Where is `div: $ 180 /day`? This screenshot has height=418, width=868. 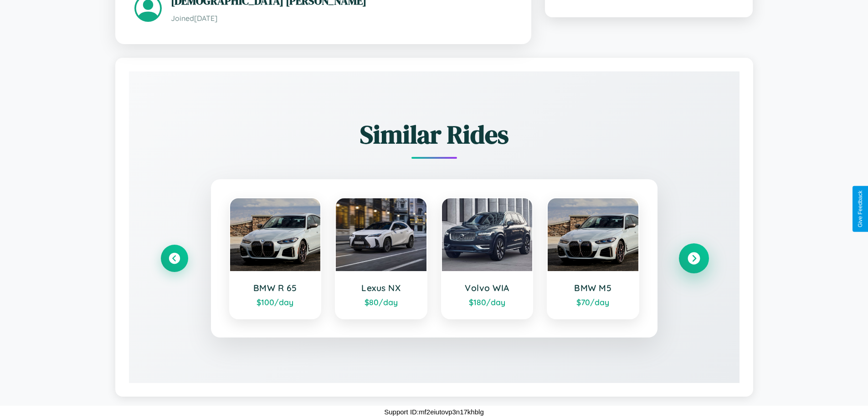 div: $ 180 /day is located at coordinates (487, 302).